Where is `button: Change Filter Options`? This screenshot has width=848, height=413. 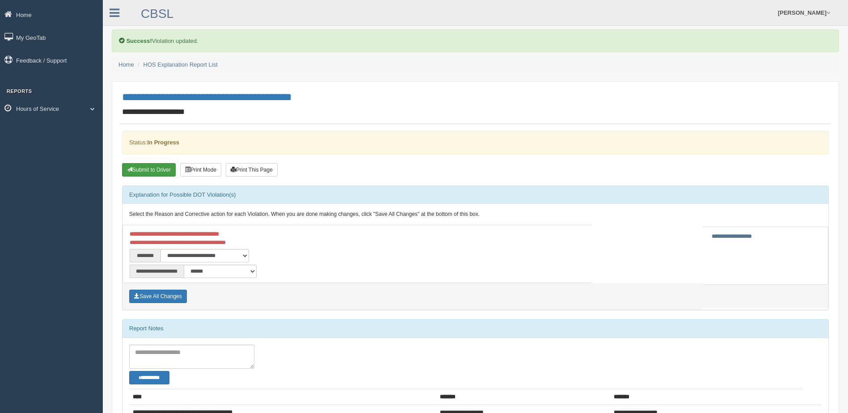 button: Change Filter Options is located at coordinates (149, 378).